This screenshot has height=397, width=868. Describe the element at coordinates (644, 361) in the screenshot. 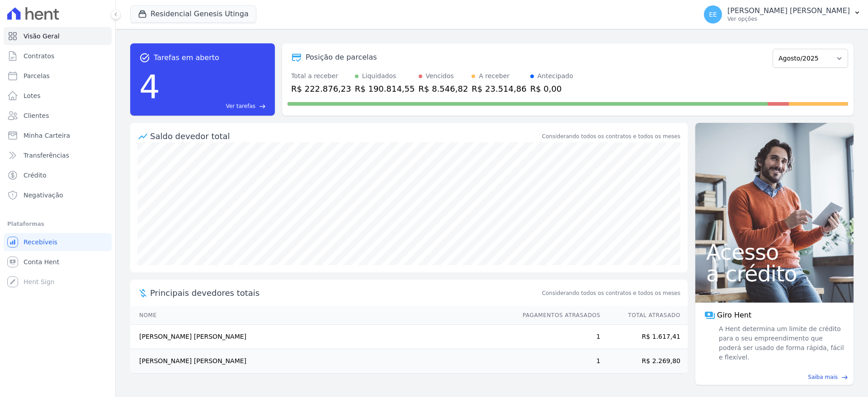

I see `td: R$ 2.269,80` at that location.